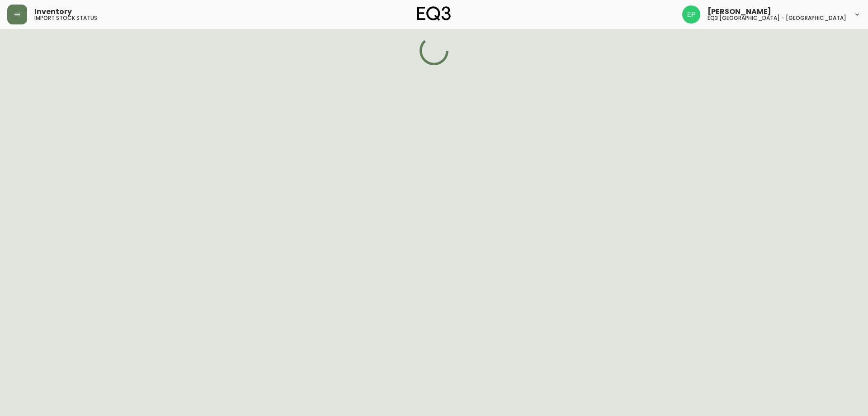 This screenshot has height=416, width=868. What do you see at coordinates (434, 14) in the screenshot?
I see `img: logo` at bounding box center [434, 14].